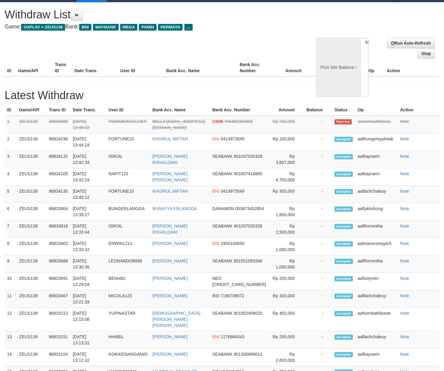 This screenshot has width=444, height=371. What do you see at coordinates (286, 319) in the screenshot?
I see `td: Rp 402,000` at bounding box center [286, 319].